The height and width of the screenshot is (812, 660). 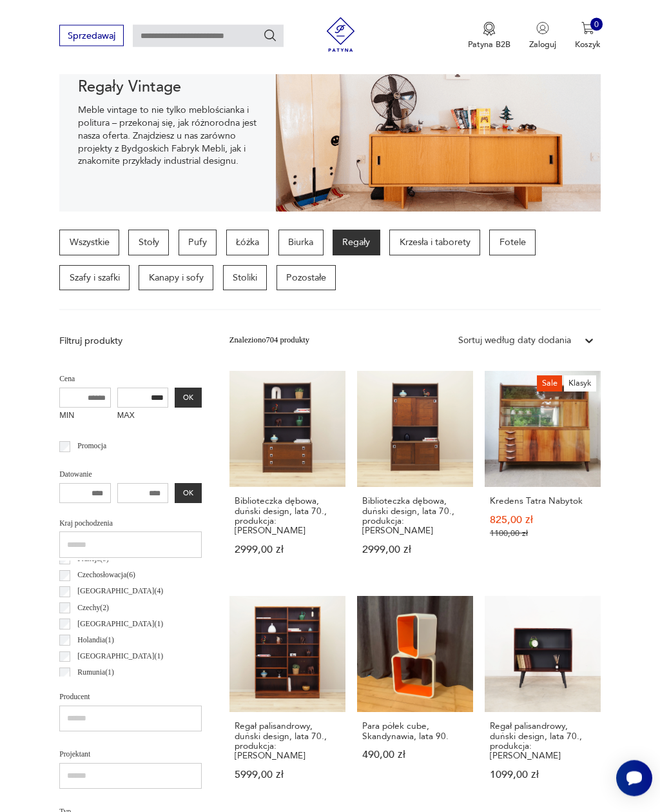 What do you see at coordinates (542, 36) in the screenshot?
I see `button: Zaloguj` at bounding box center [542, 36].